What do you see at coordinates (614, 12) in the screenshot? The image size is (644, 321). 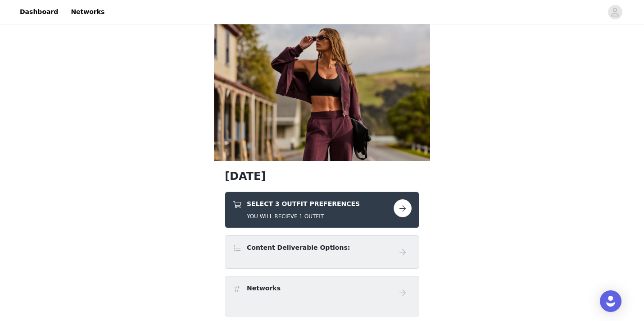 I see `div: avatar` at bounding box center [614, 12].